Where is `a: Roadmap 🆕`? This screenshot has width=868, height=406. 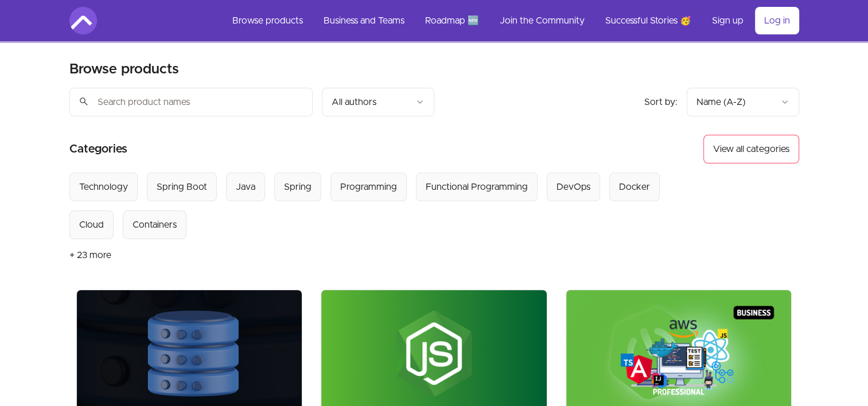 a: Roadmap 🆕 is located at coordinates (452, 21).